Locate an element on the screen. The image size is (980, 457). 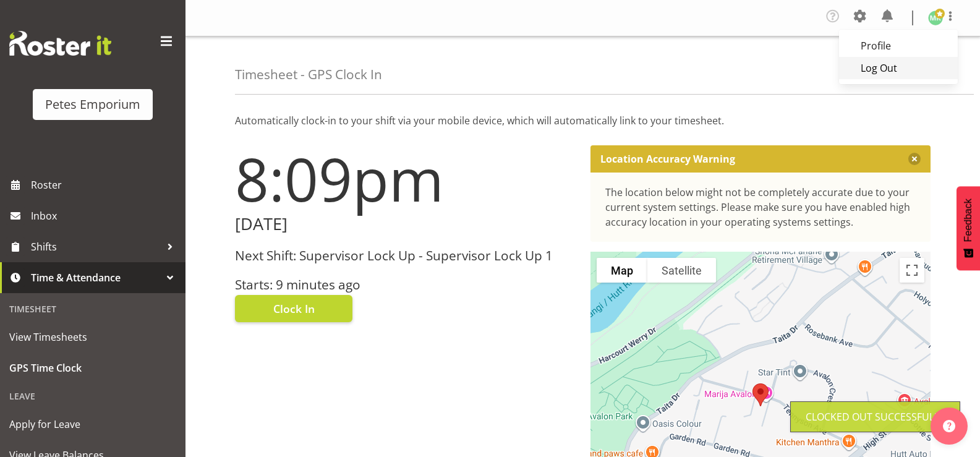
span: Inbox is located at coordinates (105, 216).